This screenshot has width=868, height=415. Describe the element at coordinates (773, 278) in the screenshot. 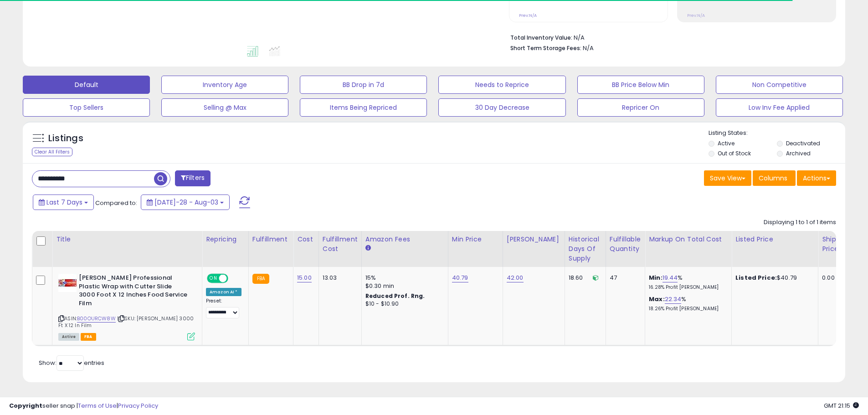

I see `div: $40.79` at that location.